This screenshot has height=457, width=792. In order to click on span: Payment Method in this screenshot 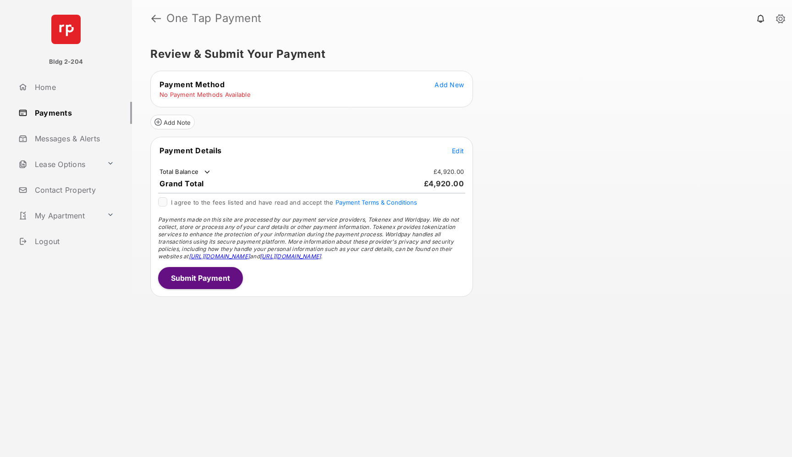, I will do `click(192, 84)`.